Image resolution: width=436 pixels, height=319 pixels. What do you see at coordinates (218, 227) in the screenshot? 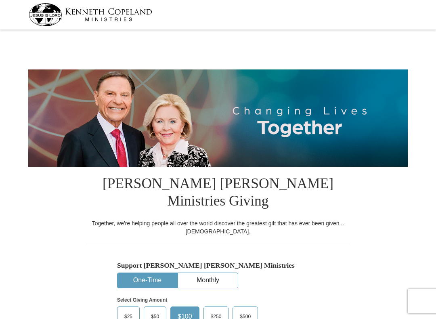
I see `div: Together, we're helping people all over the world discover the greatest gift that has ever been g...` at bounding box center [218, 227].